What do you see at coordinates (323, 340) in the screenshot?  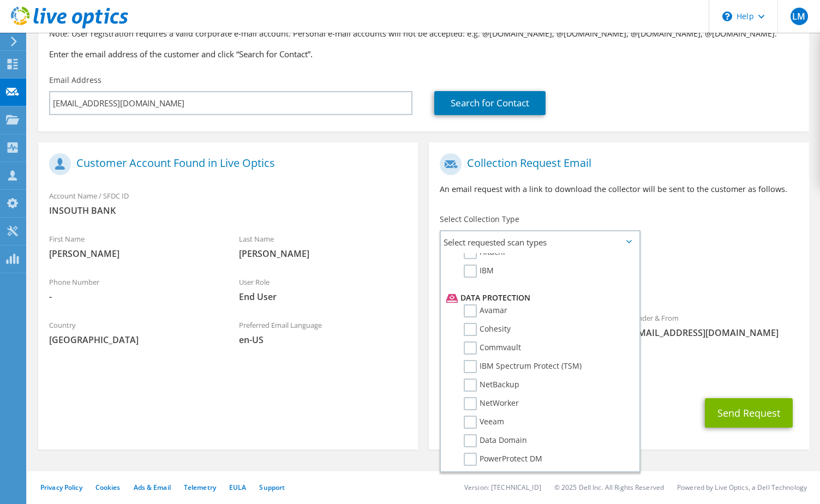 I see `span: en-US` at bounding box center [323, 340].